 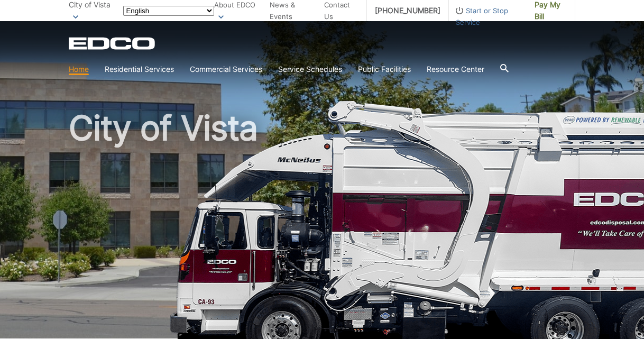 I want to click on a: Commercial Services, so click(x=226, y=69).